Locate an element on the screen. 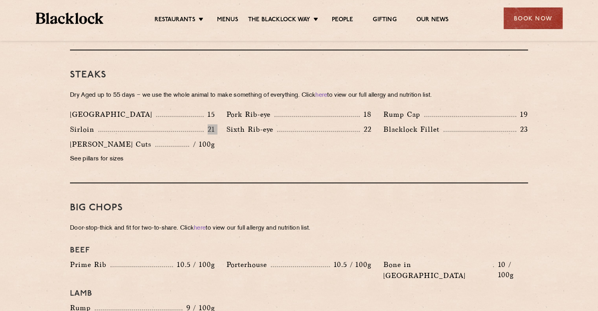 This screenshot has height=311, width=598. p: Pork Rib-eye is located at coordinates (250, 114).